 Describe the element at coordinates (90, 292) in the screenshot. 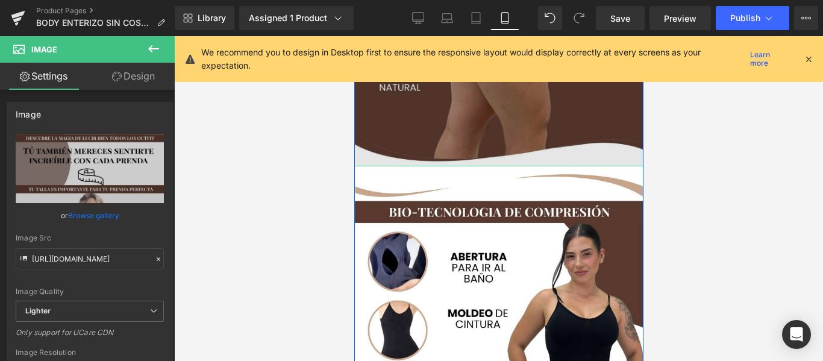

I see `div: Image Quality` at that location.